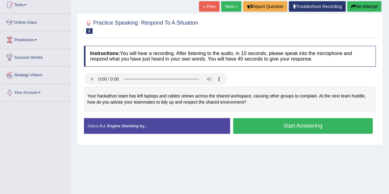 This screenshot has width=389, height=194. What do you see at coordinates (141, 26) in the screenshot?
I see `h2: Practice Speaking: Respond To A Situation` at bounding box center [141, 26].